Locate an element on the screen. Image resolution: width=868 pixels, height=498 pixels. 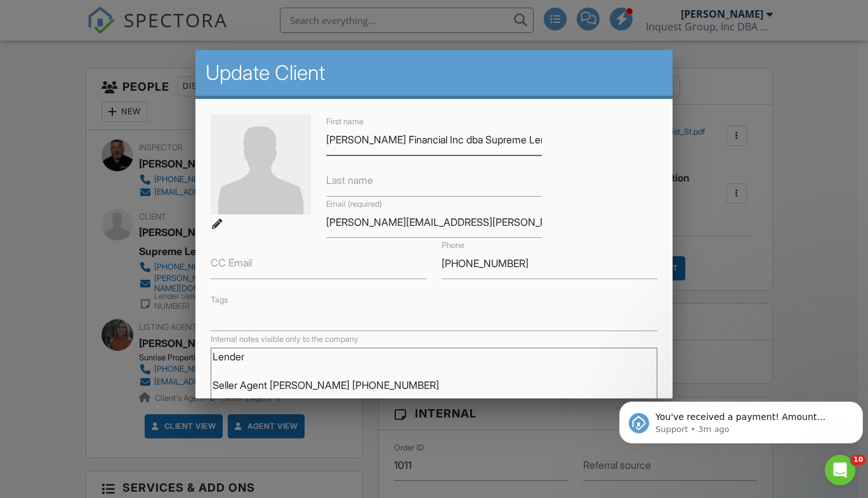
div: message notification from Support, 3m ago. You've received a payment! Amount $675.00 Fee $0.00 Ne... is located at coordinates (127, 47).